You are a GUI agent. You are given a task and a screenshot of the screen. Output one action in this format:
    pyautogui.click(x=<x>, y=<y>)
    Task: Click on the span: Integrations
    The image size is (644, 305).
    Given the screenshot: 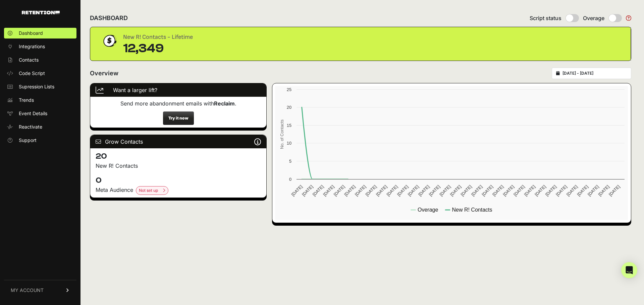 What is the action you would take?
    pyautogui.click(x=32, y=46)
    